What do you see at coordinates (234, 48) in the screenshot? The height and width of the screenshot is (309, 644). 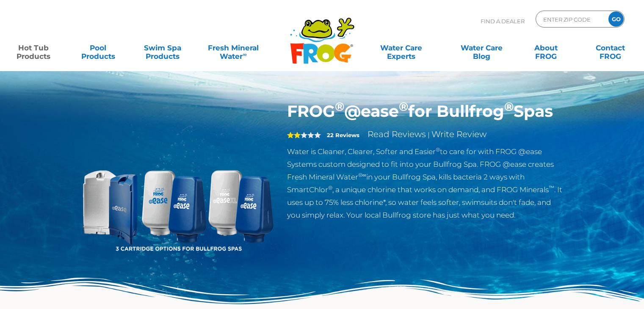 I see `a: Fresh MineralWater∞` at bounding box center [234, 48].